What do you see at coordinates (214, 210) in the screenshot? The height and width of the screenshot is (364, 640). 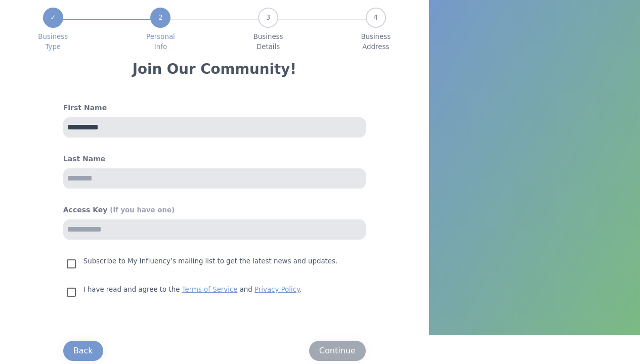 I see `h4: Access Key` at bounding box center [214, 210].